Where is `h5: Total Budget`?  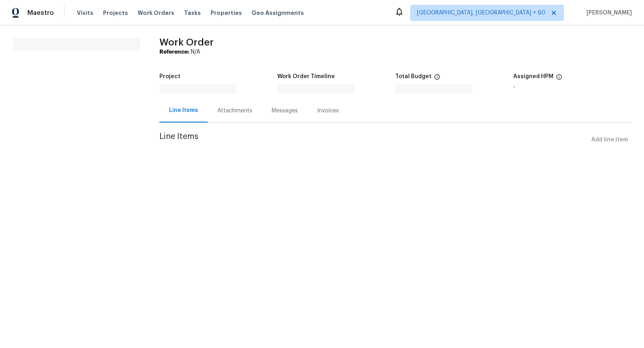
h5: Total Budget is located at coordinates (414, 76).